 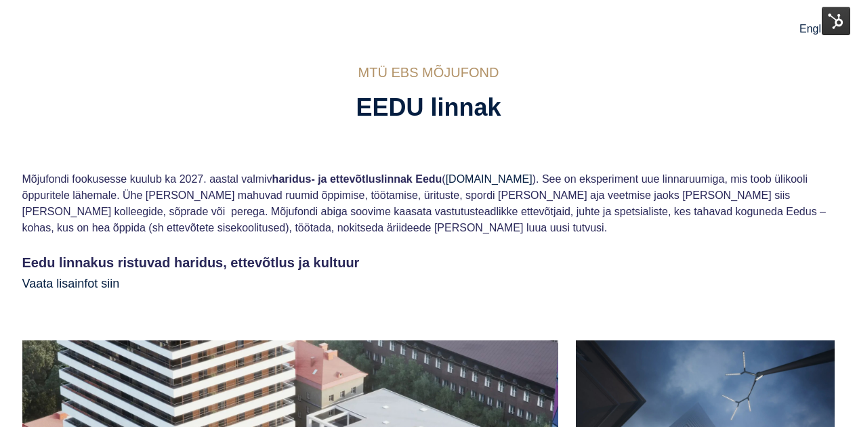 What do you see at coordinates (836, 21) in the screenshot?
I see `img: HubSpot Tools Menu Toggle` at bounding box center [836, 21].